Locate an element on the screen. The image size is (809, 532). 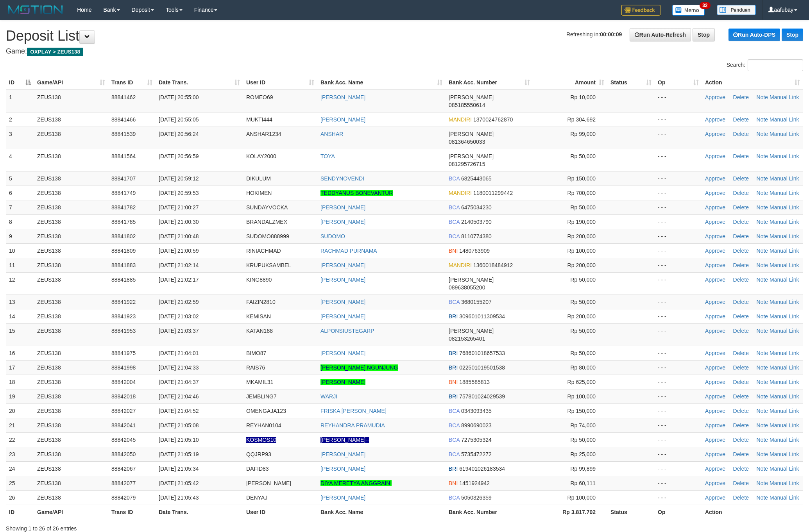
th: Game/API: activate to sort column ascending is located at coordinates (71, 83).